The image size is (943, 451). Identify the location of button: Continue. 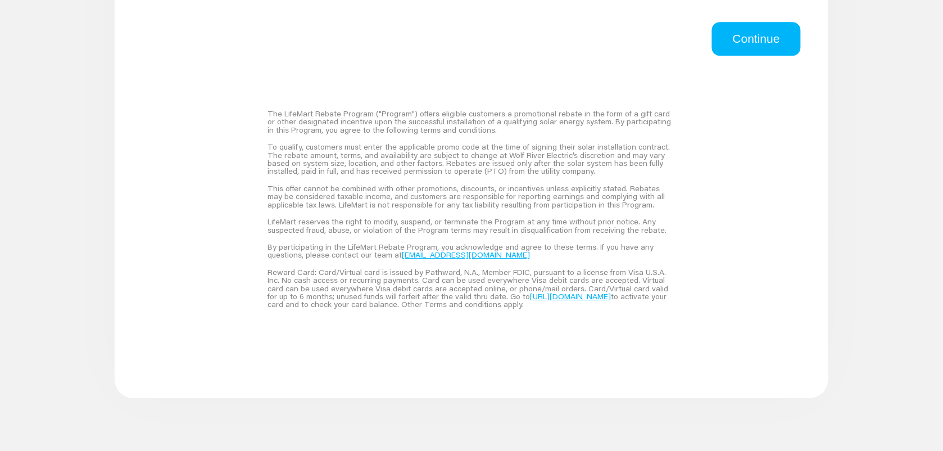
(756, 39).